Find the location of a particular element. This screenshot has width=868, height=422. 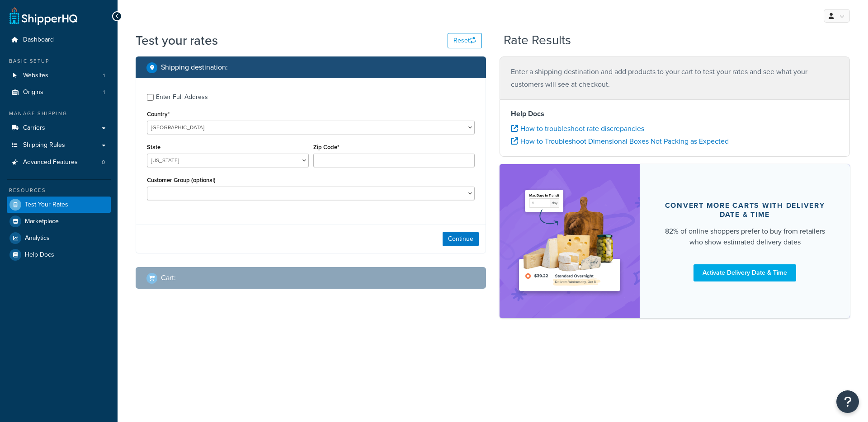

a: Websites1 is located at coordinates (59, 76).